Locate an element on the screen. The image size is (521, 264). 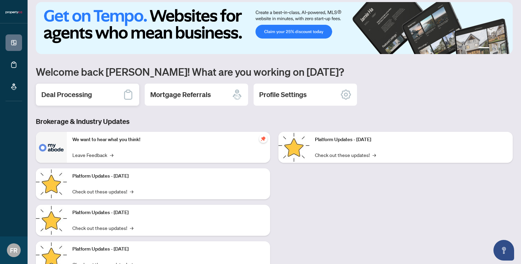
img: Slide 0 is located at coordinates (274, 28).